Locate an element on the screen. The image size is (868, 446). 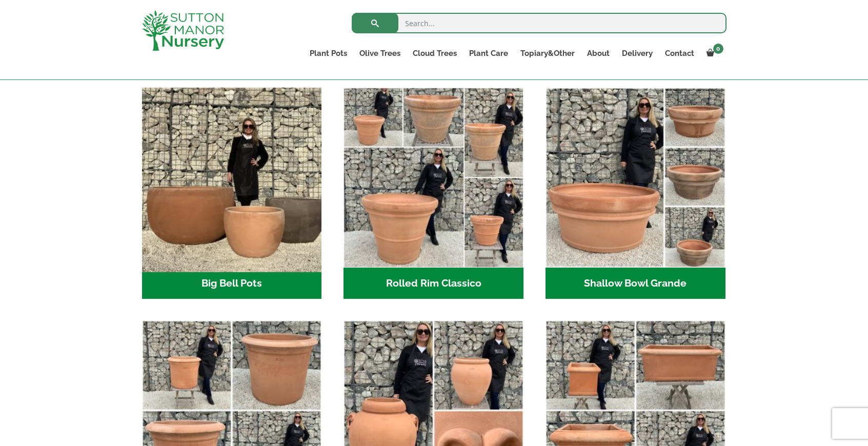
a: About is located at coordinates (598, 53).